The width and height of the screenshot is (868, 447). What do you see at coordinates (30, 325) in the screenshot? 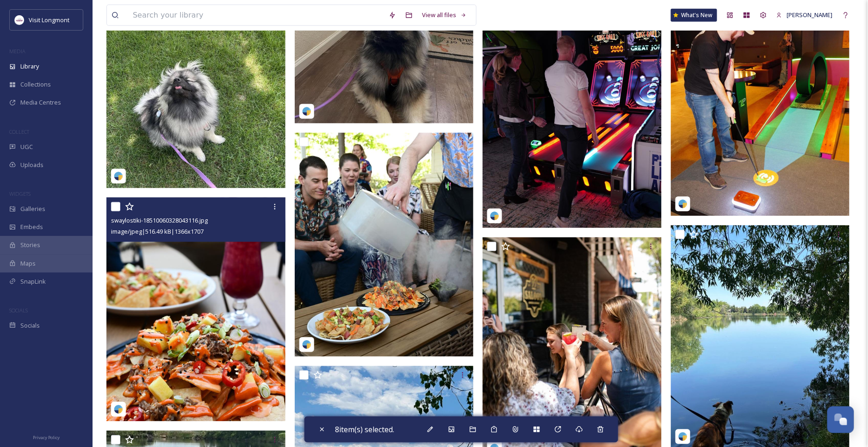
I see `span: Socials` at bounding box center [30, 325].